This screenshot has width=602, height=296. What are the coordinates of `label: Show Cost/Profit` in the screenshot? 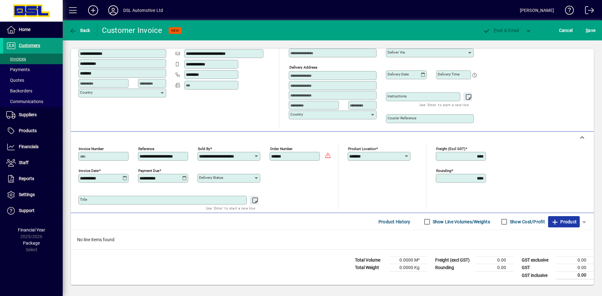 It's located at (527, 222).